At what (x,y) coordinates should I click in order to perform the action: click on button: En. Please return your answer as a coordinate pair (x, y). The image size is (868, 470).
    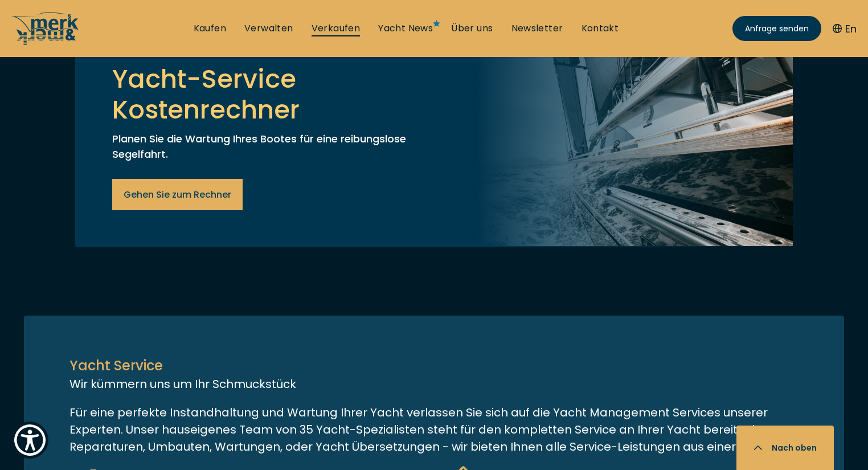
    Looking at the image, I should click on (845, 29).